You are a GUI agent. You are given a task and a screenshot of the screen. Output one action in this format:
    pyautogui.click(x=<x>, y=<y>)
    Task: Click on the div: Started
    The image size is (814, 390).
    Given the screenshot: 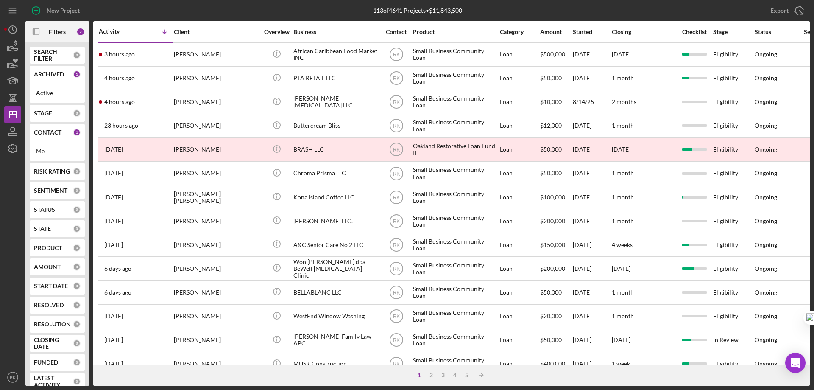 What is the action you would take?
    pyautogui.click(x=592, y=32)
    